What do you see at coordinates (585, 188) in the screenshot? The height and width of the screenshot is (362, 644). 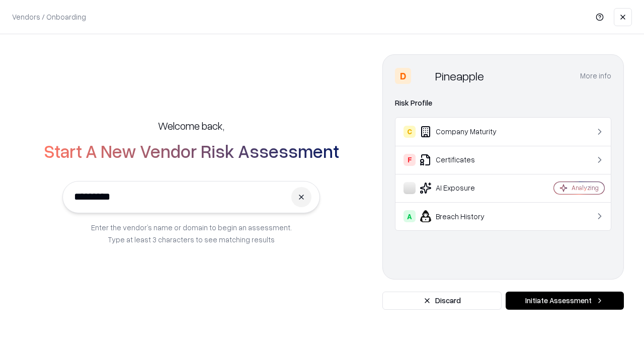 I see `div: Analyzing` at bounding box center [585, 188].